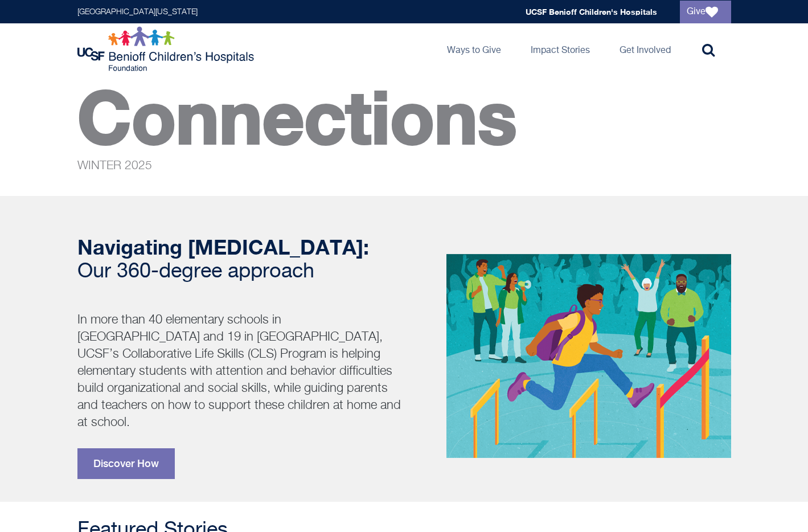 The width and height of the screenshot is (808, 532). What do you see at coordinates (591, 11) in the screenshot?
I see `a: UCSF Benioff Children's Hospitals` at bounding box center [591, 11].